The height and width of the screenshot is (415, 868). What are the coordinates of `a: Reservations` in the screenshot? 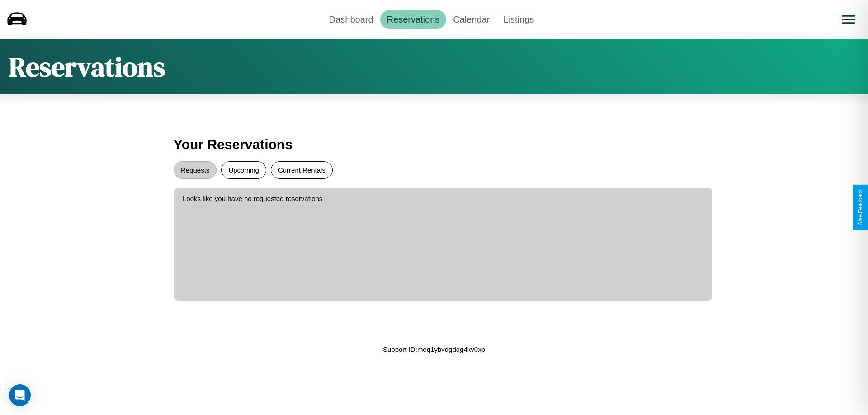 It's located at (413, 19).